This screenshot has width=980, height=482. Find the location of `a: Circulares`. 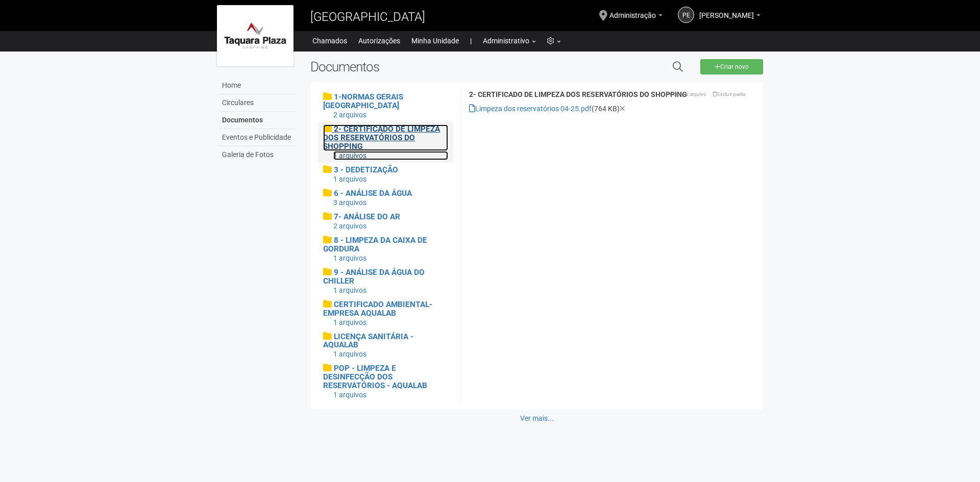

a: Circulares is located at coordinates (258, 103).